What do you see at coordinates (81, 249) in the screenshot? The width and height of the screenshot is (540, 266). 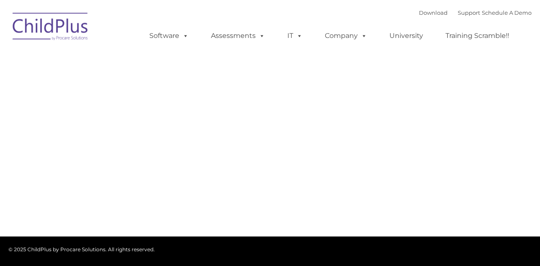 I see `span: © 2025 ChildPlus by Procare Solutions. All rights reserved.` at bounding box center [81, 249].